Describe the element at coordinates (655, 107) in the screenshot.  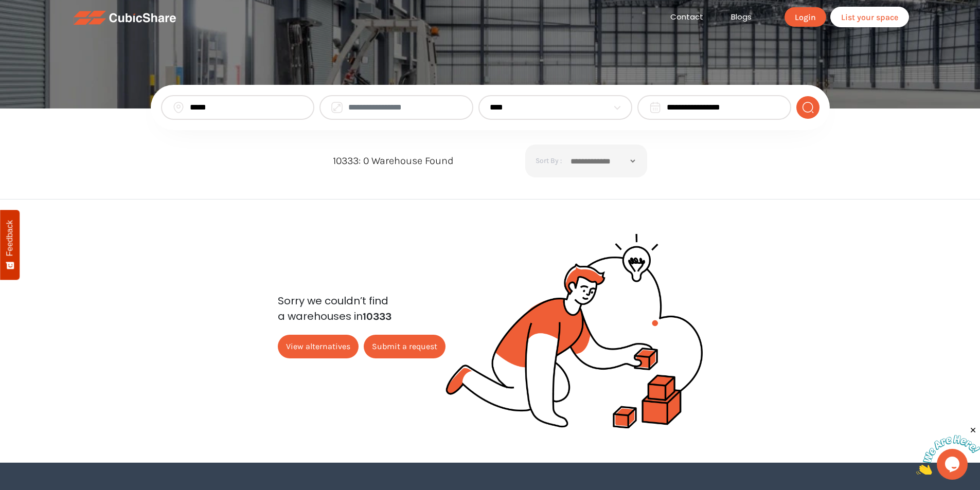
I see `img: calendar.png` at that location.